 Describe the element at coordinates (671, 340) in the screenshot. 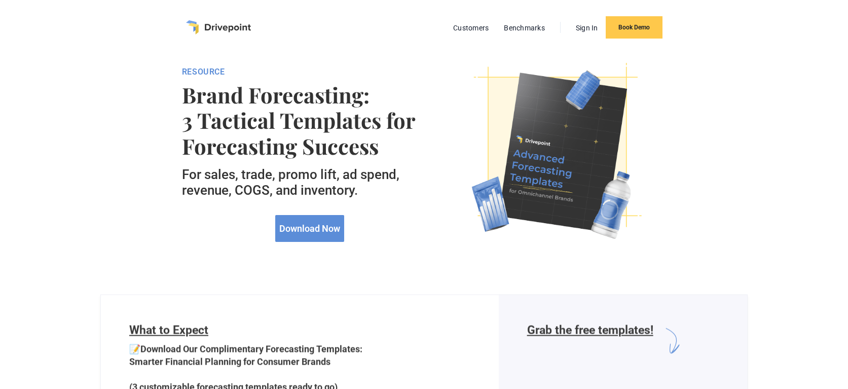

I see `img: arrow` at that location.